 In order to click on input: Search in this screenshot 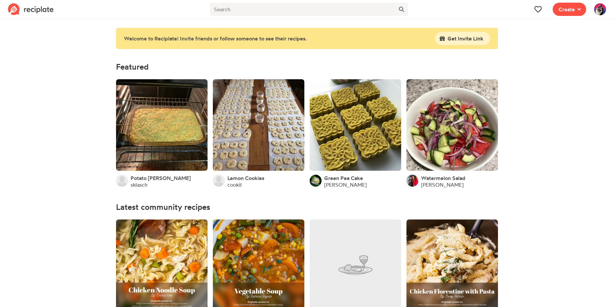, I will do `click(302, 9)`.